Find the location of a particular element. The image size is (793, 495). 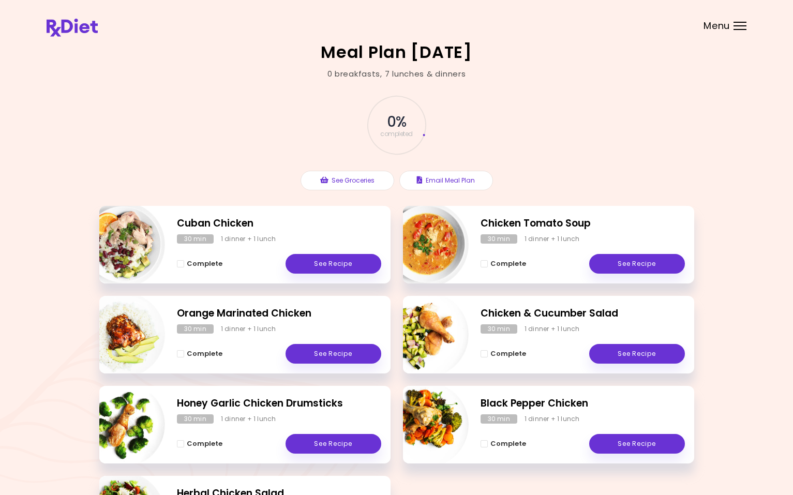

a: See Recipe - Black Pepper Chicken is located at coordinates (637, 444).